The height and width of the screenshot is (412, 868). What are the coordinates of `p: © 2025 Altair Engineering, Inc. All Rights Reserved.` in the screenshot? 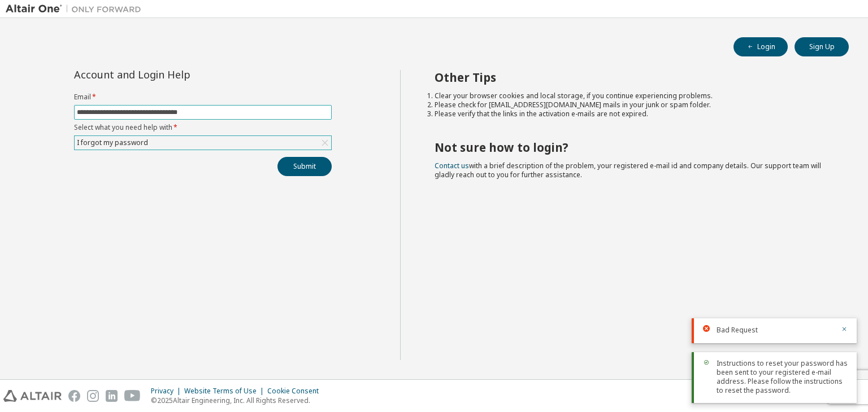 It's located at (238, 400).